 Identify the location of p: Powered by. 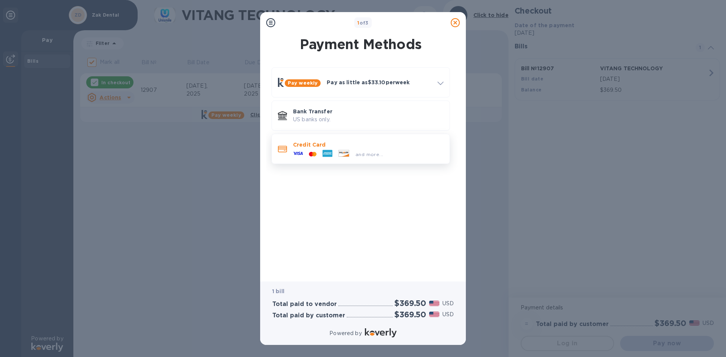
(345, 333).